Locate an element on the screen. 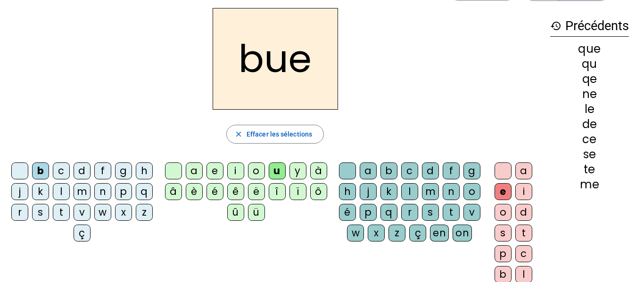 The height and width of the screenshot is (282, 644). div: que is located at coordinates (589, 49).